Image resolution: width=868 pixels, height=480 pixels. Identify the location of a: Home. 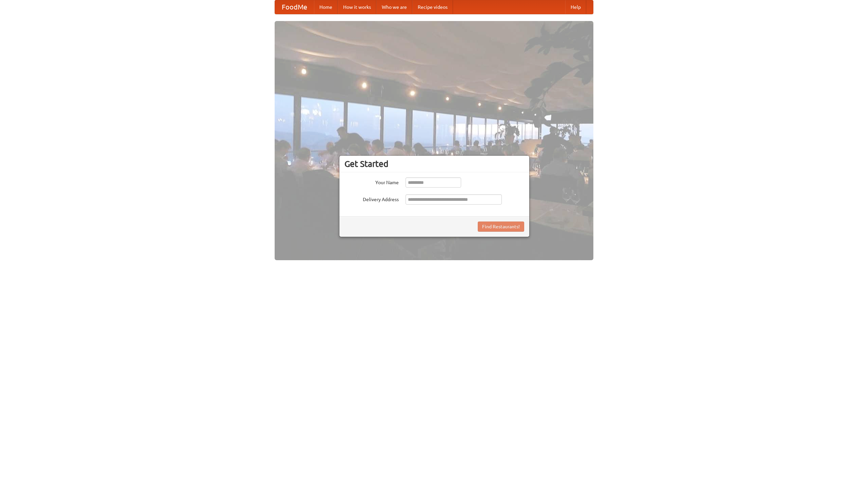
(326, 7).